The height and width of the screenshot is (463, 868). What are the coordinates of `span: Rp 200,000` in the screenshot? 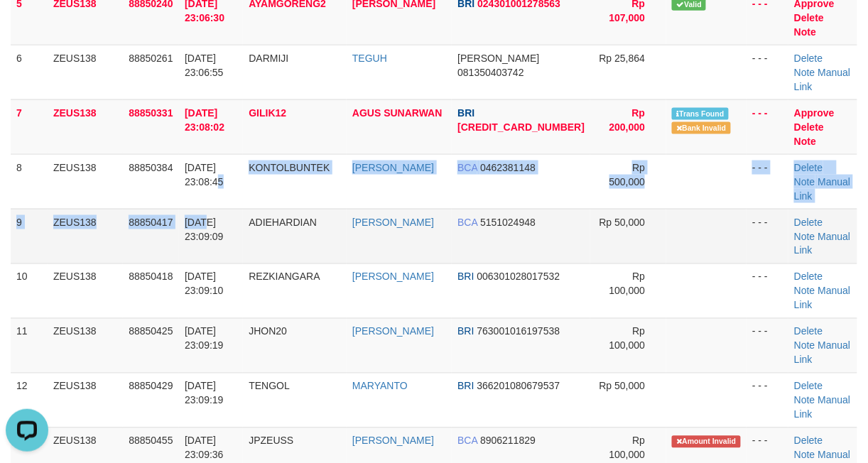 It's located at (627, 120).